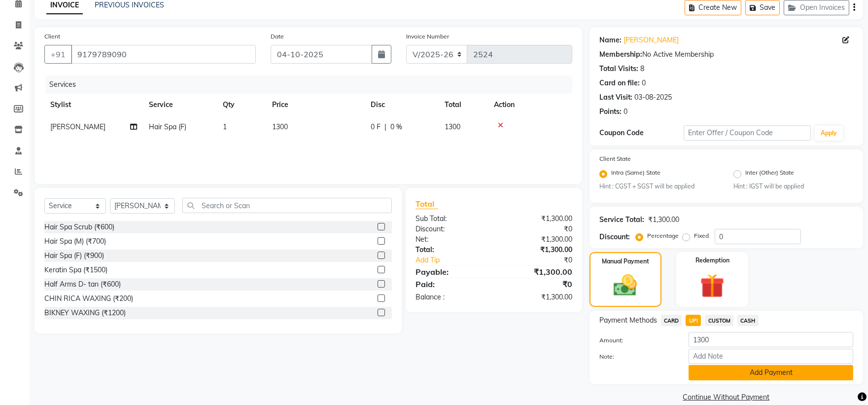 The image size is (868, 405). I want to click on label: Client State, so click(615, 159).